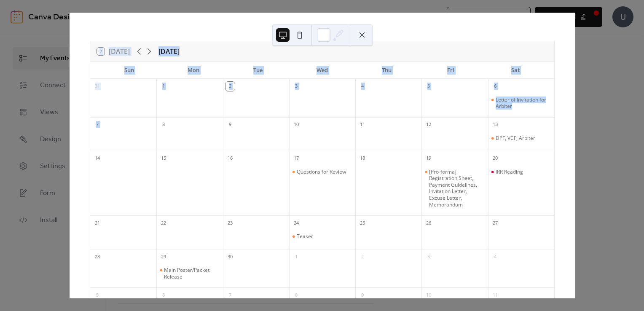 Image resolution: width=644 pixels, height=311 pixels. What do you see at coordinates (297, 223) in the screenshot?
I see `div: 24` at bounding box center [297, 223].